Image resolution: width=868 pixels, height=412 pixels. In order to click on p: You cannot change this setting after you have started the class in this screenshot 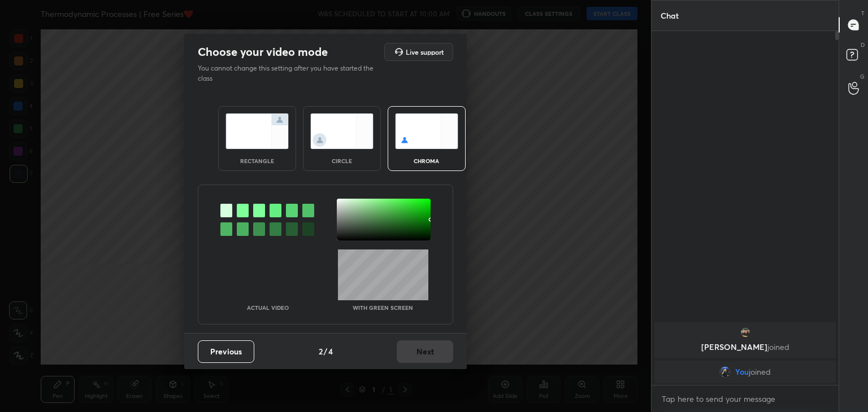, I will do `click(289, 74)`.